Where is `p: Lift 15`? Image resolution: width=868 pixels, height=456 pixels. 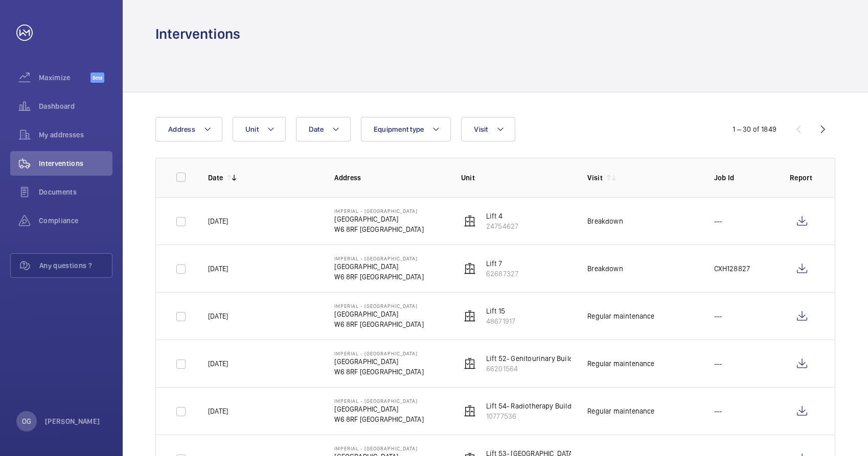
p: Lift 15 is located at coordinates (501, 311).